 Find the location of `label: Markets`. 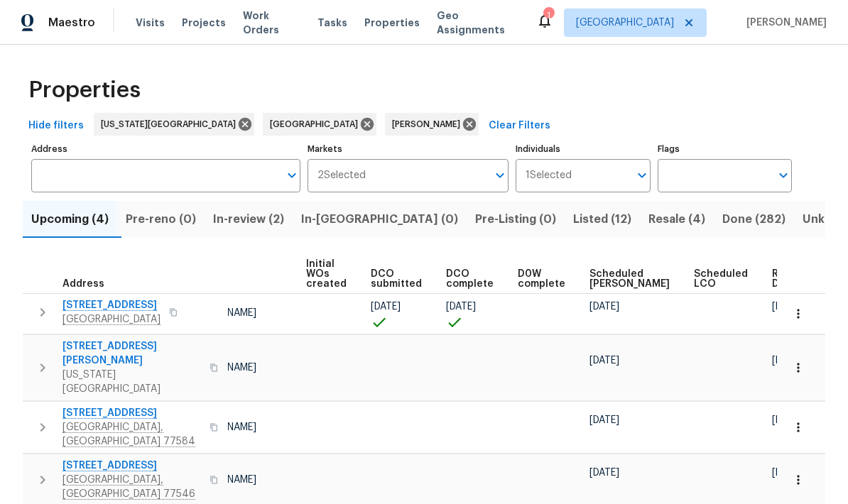

label: Markets is located at coordinates (408, 149).